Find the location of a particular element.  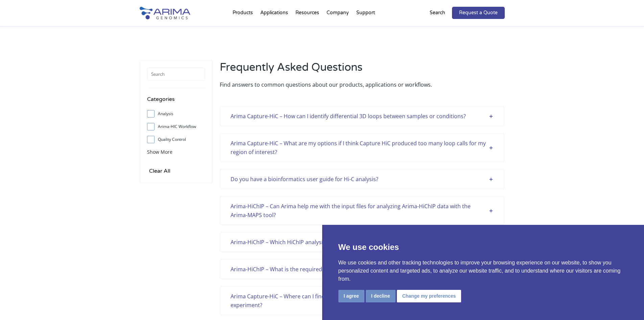

button: I decline is located at coordinates (381, 296).